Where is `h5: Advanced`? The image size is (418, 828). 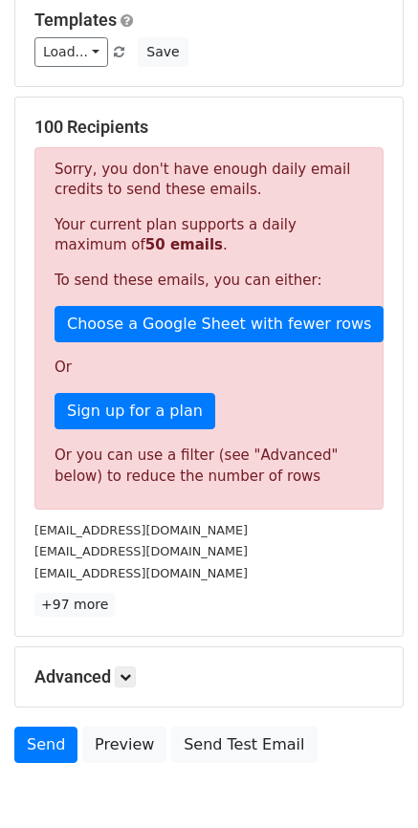 h5: Advanced is located at coordinates (208, 677).